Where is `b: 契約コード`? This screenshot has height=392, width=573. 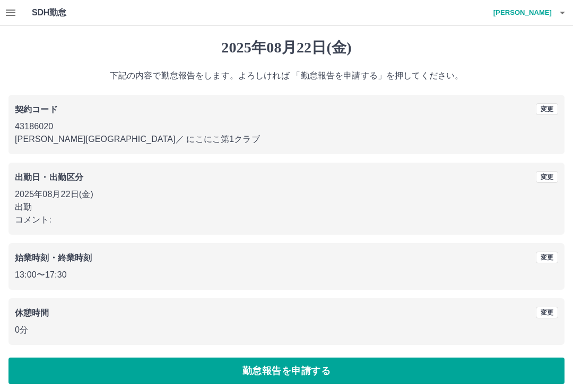 b: 契約コード is located at coordinates (36, 109).